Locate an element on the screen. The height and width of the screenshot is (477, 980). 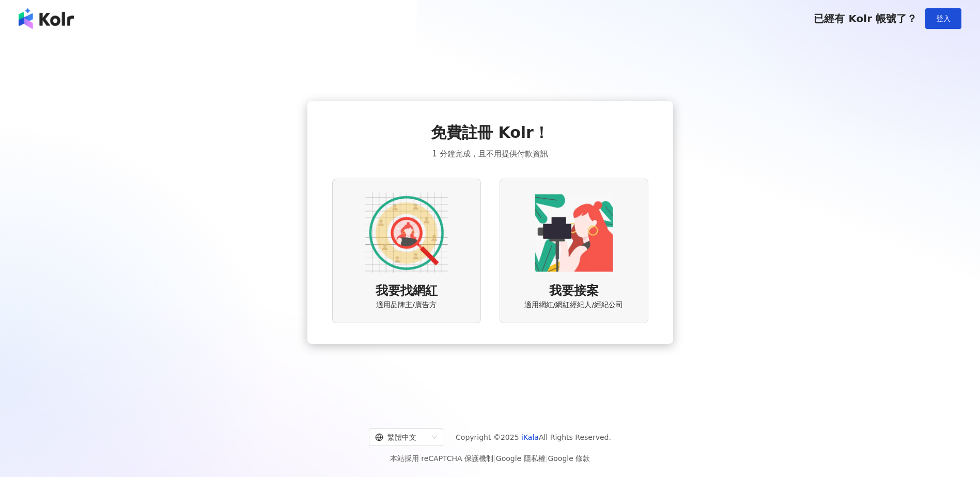
span: 適用品牌主/廣告方 is located at coordinates (406, 305).